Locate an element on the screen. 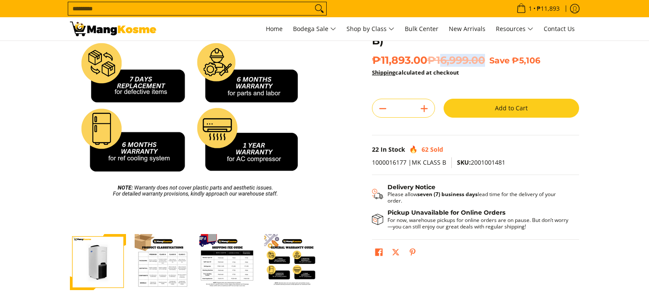 The width and height of the screenshot is (649, 300). strong: seven (7) business days is located at coordinates (447, 194).